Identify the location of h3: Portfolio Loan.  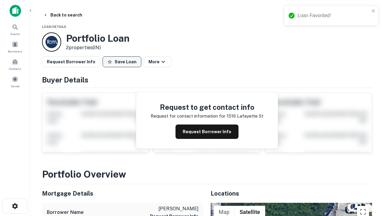
(98, 38).